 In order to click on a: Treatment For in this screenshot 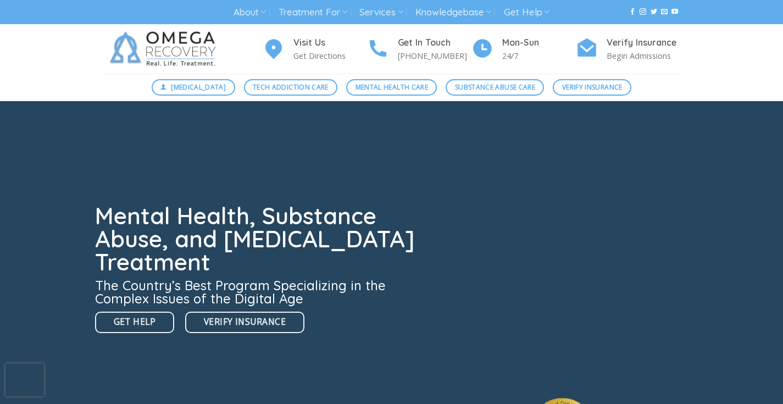, I will do `click(313, 12)`.